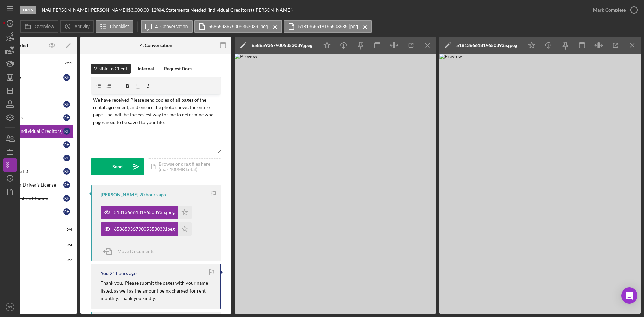  What do you see at coordinates (66, 245) in the screenshot?
I see `div: 0 / 3` at bounding box center [66, 245].